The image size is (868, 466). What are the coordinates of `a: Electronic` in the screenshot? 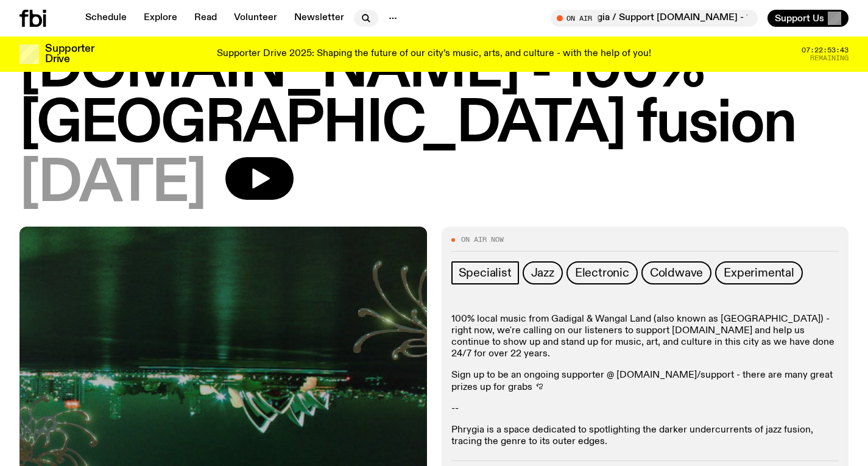 It's located at (602, 273).